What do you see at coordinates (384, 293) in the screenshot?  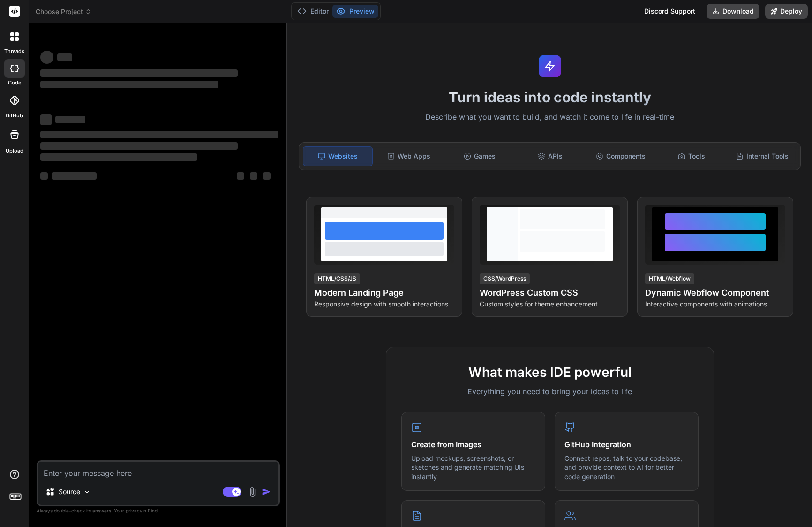 I see `h4: Modern Landing Page` at bounding box center [384, 293].